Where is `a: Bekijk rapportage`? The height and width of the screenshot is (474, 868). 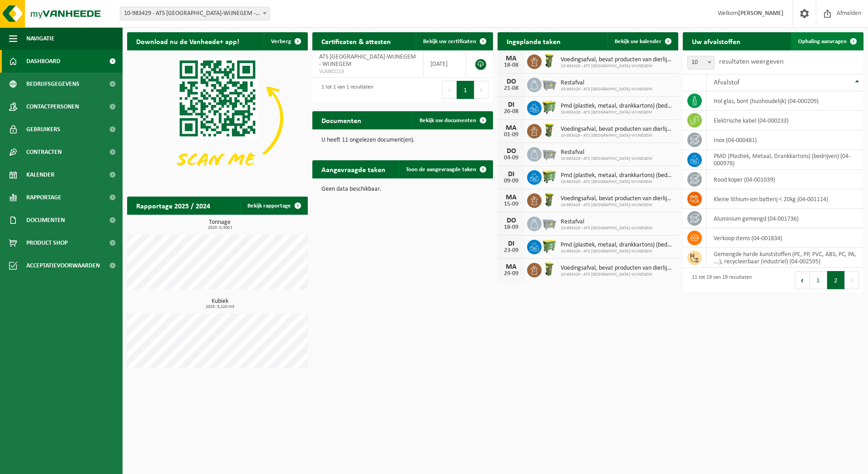 a: Bekijk rapportage is located at coordinates (273, 206).